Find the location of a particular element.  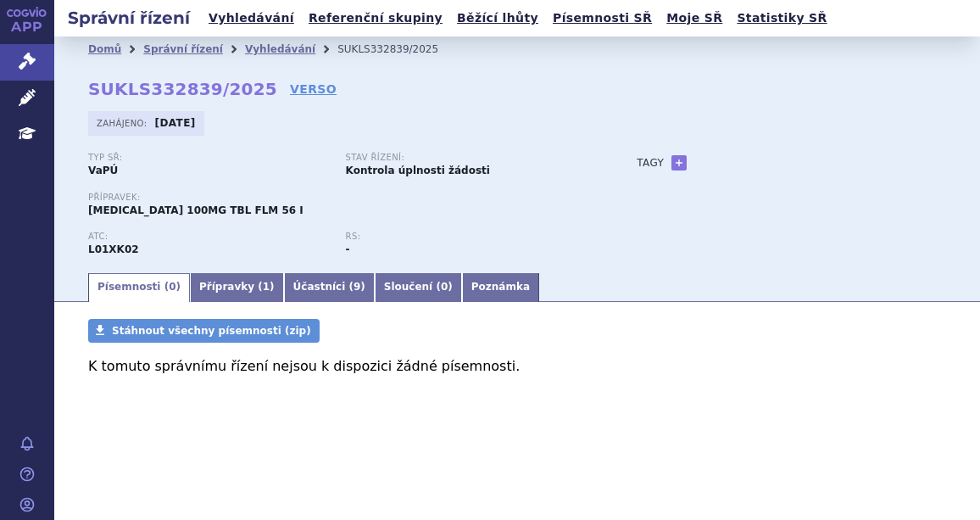

h2: Správní řízení is located at coordinates (129, 18).